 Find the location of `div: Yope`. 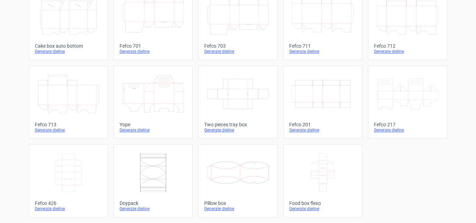

div: Yope is located at coordinates (153, 125).